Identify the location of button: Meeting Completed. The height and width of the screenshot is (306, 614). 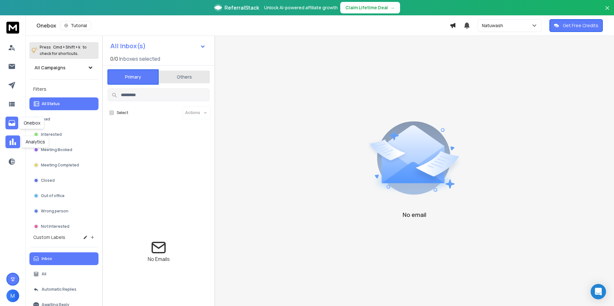
(64, 165).